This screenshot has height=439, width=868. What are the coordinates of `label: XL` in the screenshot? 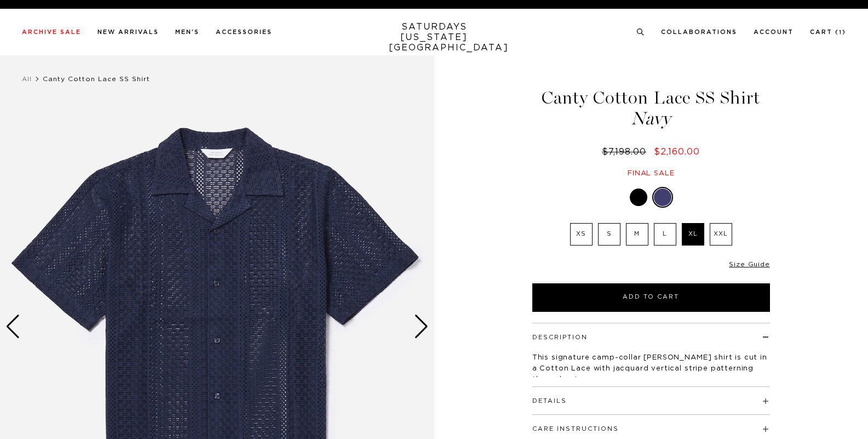 It's located at (692, 234).